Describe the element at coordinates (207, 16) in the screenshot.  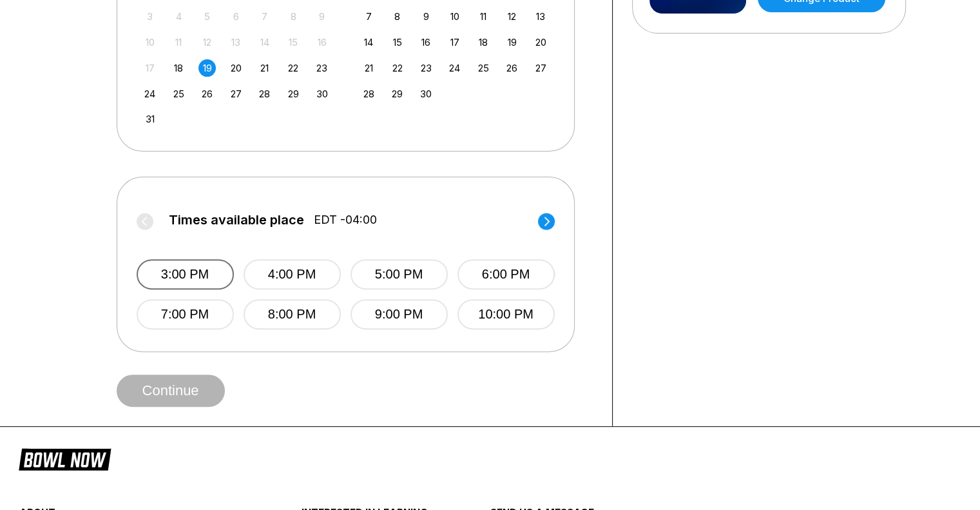
I see `div: Not available Tuesday, August 5th, 2025` at that location.